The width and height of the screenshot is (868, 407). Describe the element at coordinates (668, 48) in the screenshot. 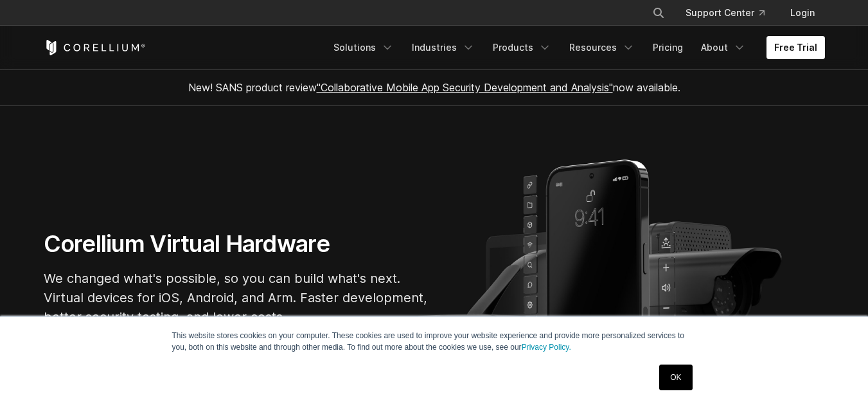

I see `a: Pricing` at that location.